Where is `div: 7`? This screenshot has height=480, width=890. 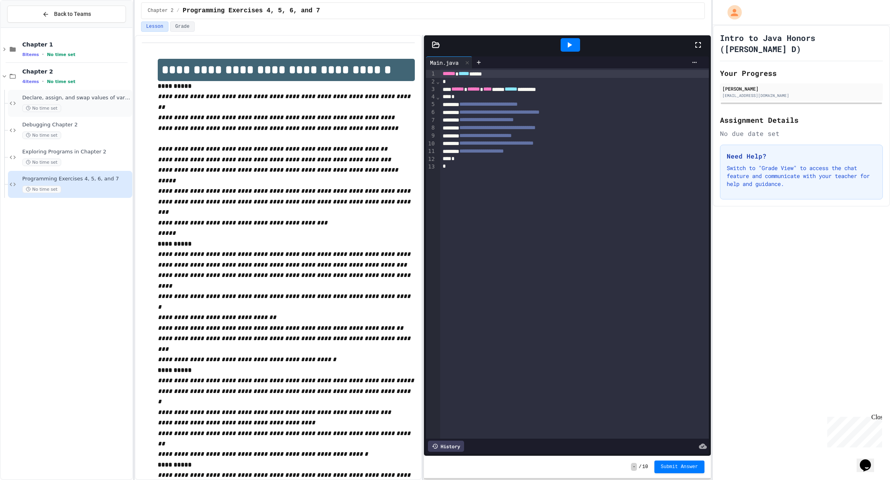 div: 7 is located at coordinates (431, 120).